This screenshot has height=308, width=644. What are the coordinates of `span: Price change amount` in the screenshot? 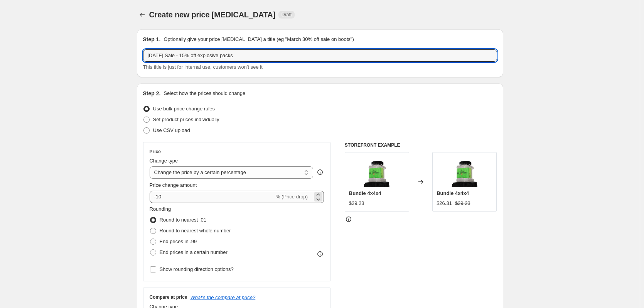 It's located at (173, 185).